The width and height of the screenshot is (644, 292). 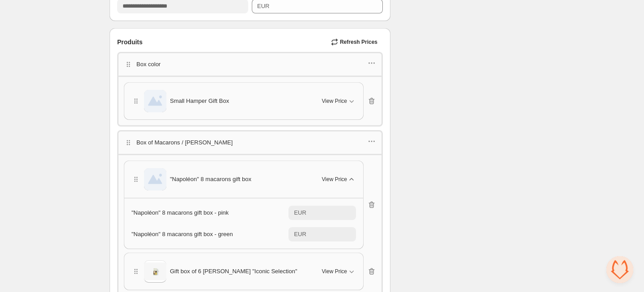 I want to click on span: Small Hamper Gift Box, so click(x=200, y=101).